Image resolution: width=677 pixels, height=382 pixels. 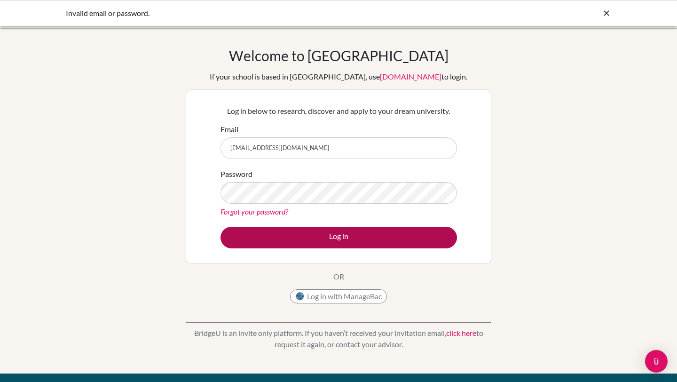 What do you see at coordinates (254, 211) in the screenshot?
I see `a: Forgot your password?` at bounding box center [254, 211].